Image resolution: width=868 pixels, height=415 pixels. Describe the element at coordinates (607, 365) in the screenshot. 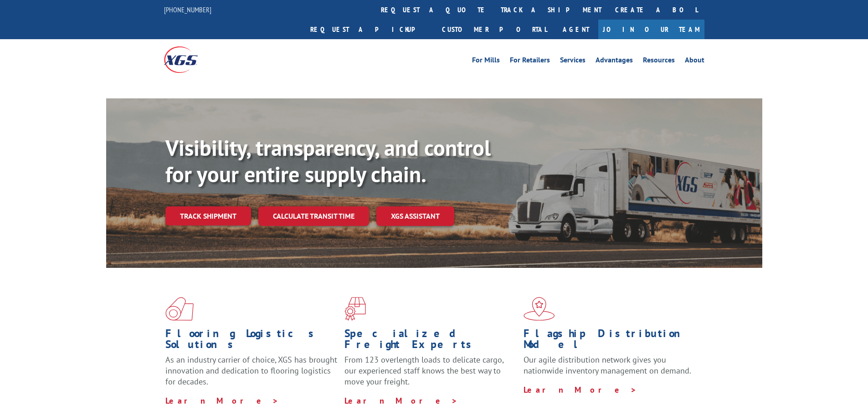

I see `span: Our agile distribution network gives you nationwide inventory management on demand.` at that location.